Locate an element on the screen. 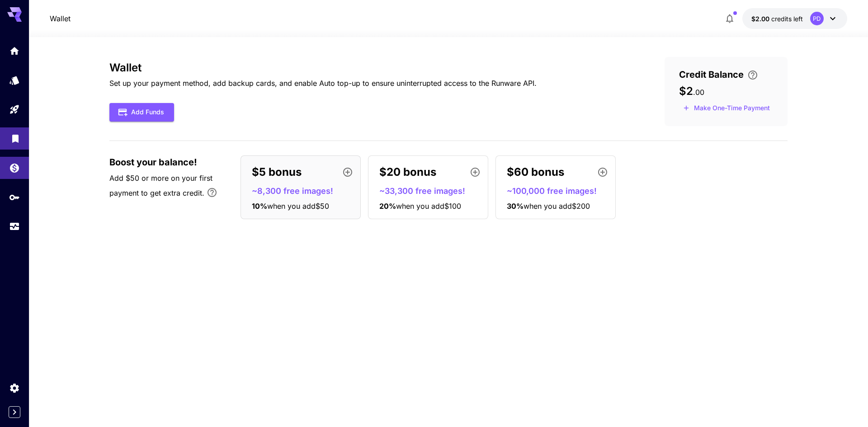  div: Usage is located at coordinates (14, 224).